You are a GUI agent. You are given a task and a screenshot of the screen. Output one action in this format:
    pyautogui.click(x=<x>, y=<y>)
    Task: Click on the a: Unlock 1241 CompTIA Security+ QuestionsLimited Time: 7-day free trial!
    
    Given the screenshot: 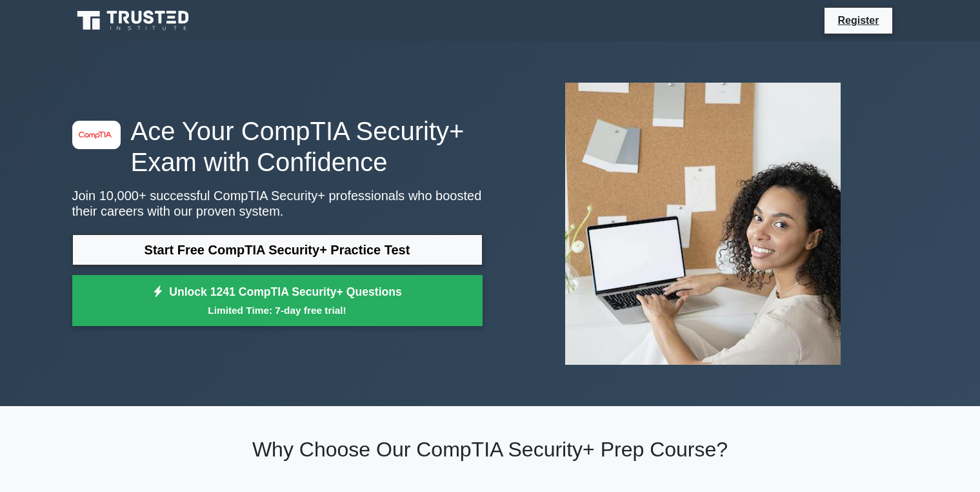 What is the action you would take?
    pyautogui.click(x=277, y=301)
    